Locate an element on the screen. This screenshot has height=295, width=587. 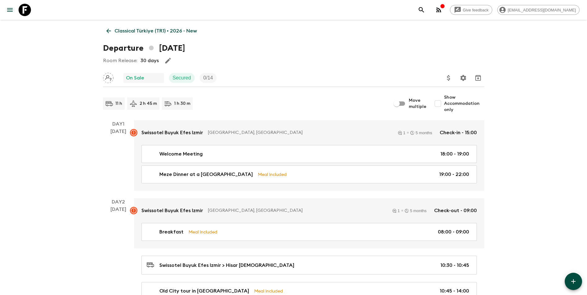
p: 10:45 - 14:00 is located at coordinates (454, 291).